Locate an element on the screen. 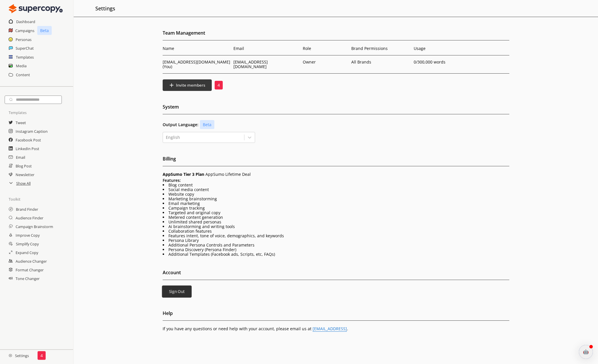 The width and height of the screenshot is (598, 364). a: Tone Changer is located at coordinates (28, 278).